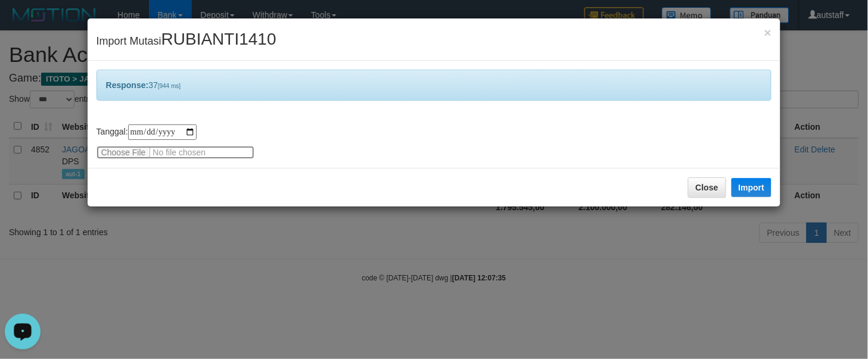 This screenshot has width=868, height=359. Describe the element at coordinates (434, 85) in the screenshot. I see `div: 37` at that location.